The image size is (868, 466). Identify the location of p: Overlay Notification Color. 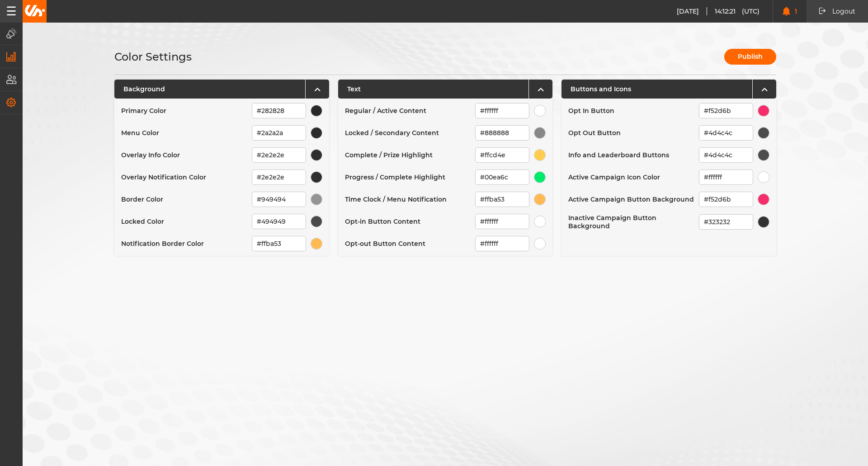
(164, 177).